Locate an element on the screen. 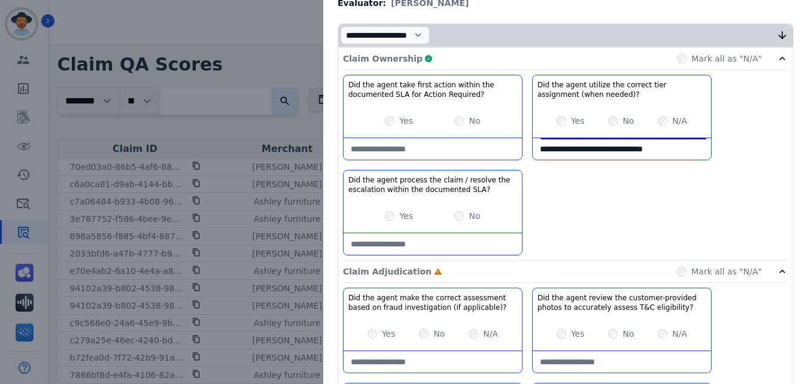 Image resolution: width=808 pixels, height=384 pixels. h3: Did the agent take first action within the documented SLA for Action Required? is located at coordinates (433, 90).